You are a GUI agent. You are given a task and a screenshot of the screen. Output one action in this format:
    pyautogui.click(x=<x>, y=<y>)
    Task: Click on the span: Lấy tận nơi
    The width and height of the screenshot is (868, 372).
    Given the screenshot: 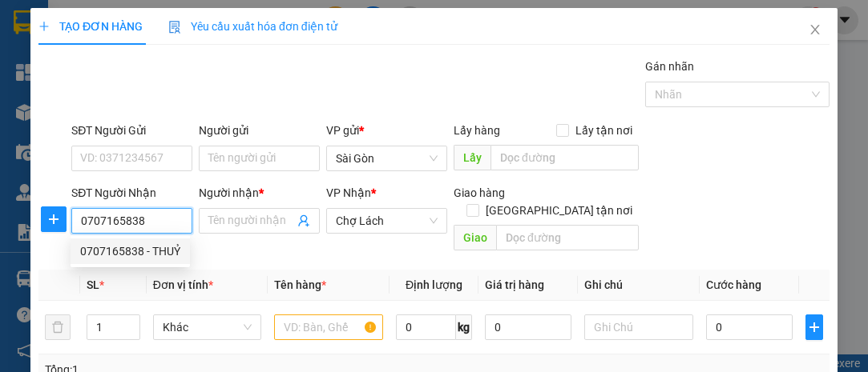 What is the action you would take?
    pyautogui.click(x=603, y=130)
    